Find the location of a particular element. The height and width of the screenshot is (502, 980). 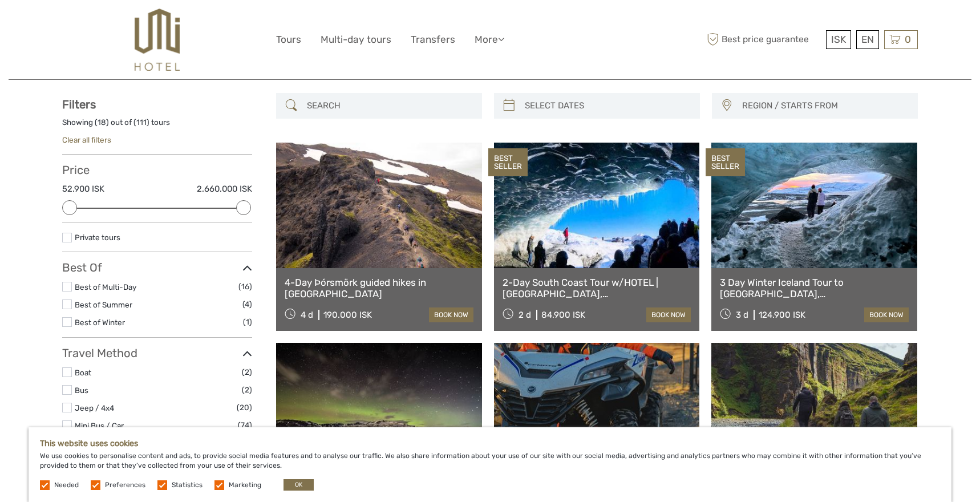

a: Bus is located at coordinates (81, 390).